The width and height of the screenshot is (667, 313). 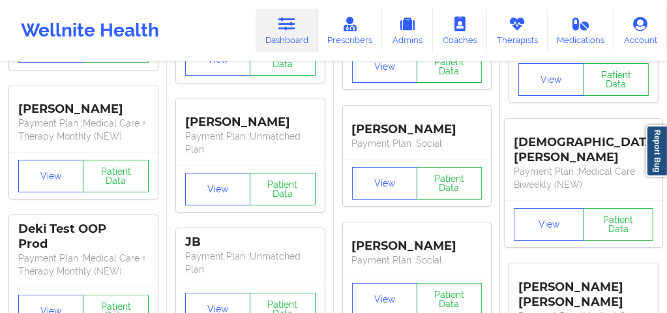 I want to click on a: Dashboard, so click(x=287, y=31).